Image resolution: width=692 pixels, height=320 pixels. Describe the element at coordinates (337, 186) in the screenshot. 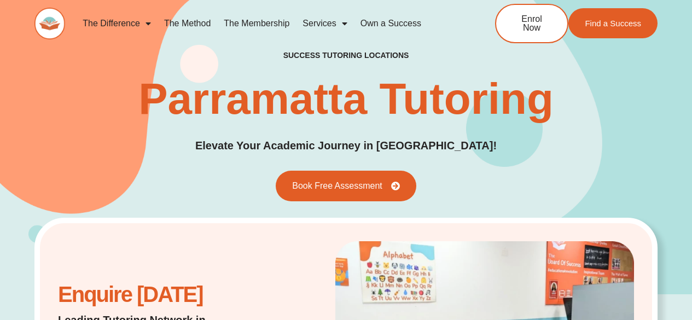

I see `span: Book Free Assessment` at that location.